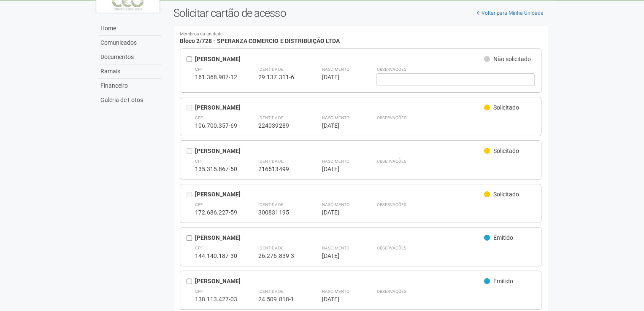 The height and width of the screenshot is (311, 644). What do you see at coordinates (130, 72) in the screenshot?
I see `a: Ramais` at bounding box center [130, 72].